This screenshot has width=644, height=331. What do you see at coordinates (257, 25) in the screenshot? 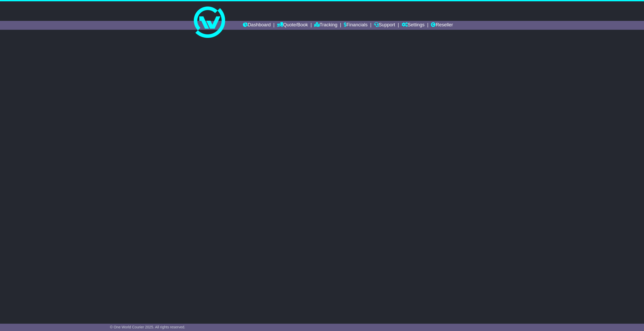
I see `a: Dashboard` at bounding box center [257, 25].